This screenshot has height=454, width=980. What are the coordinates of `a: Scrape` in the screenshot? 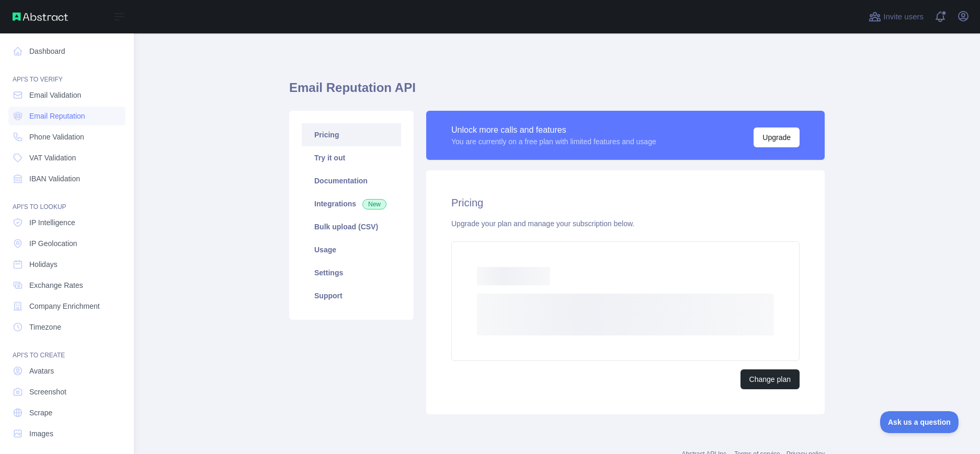 It's located at (67, 412).